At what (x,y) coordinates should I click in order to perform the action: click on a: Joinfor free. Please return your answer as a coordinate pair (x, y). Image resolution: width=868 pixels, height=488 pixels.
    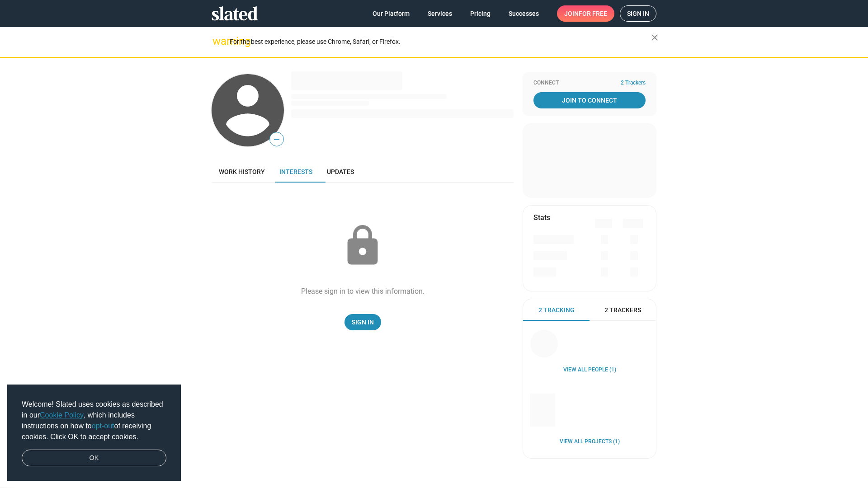
    Looking at the image, I should click on (586, 14).